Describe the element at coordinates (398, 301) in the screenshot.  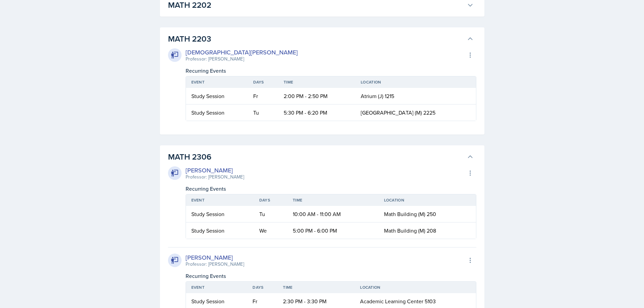
I see `span: Academic Learning Center 5103` at that location.